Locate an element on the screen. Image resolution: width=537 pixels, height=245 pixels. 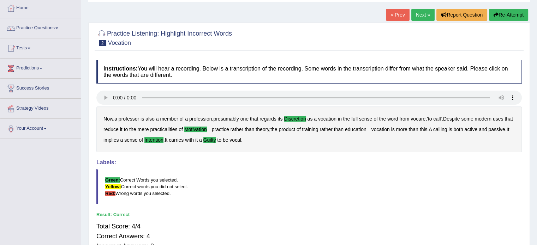
a: Practice Questions is located at coordinates (41, 27).